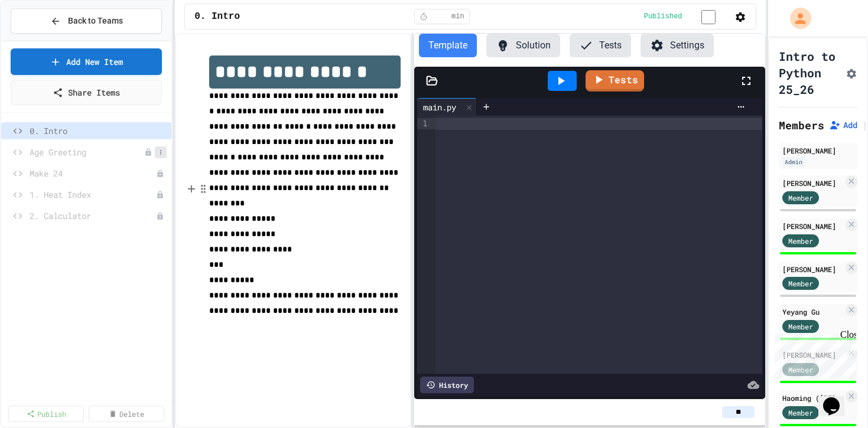 This screenshot has height=428, width=868. Describe the element at coordinates (809, 73) in the screenshot. I see `h1: Intro to Python 25_26` at that location.